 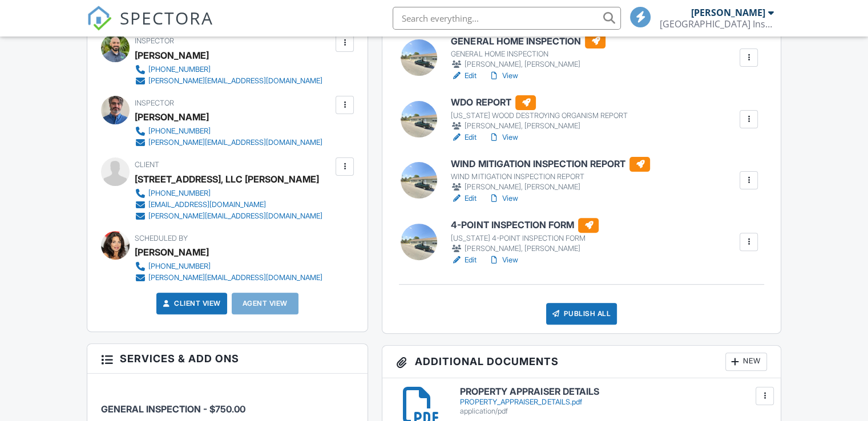 I want to click on span: SPECTORA, so click(x=167, y=18).